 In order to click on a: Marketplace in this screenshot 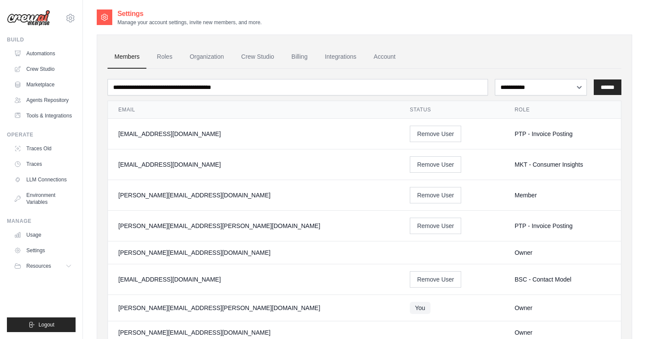, I will do `click(43, 85)`.